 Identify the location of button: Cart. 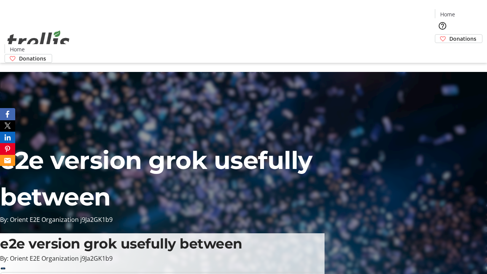
(442, 51).